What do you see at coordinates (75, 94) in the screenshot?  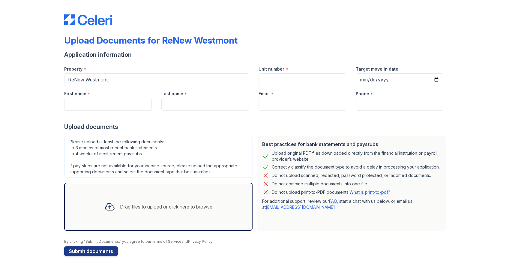 I see `label: First name` at bounding box center [75, 94].